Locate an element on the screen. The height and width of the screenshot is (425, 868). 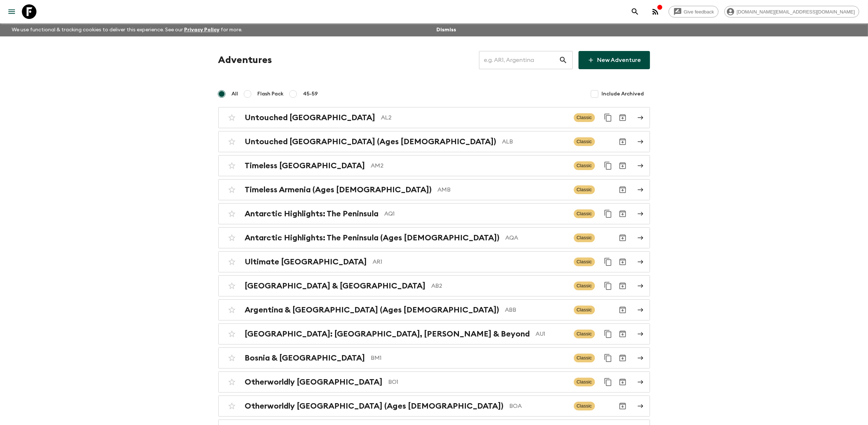
span: Flash Pack is located at coordinates (271, 94).